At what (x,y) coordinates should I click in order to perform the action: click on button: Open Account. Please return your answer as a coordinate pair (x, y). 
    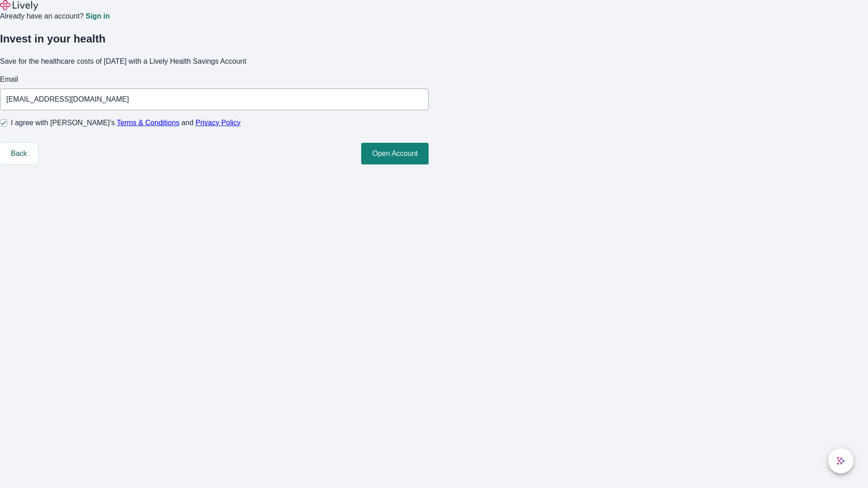
    Looking at the image, I should click on (395, 154).